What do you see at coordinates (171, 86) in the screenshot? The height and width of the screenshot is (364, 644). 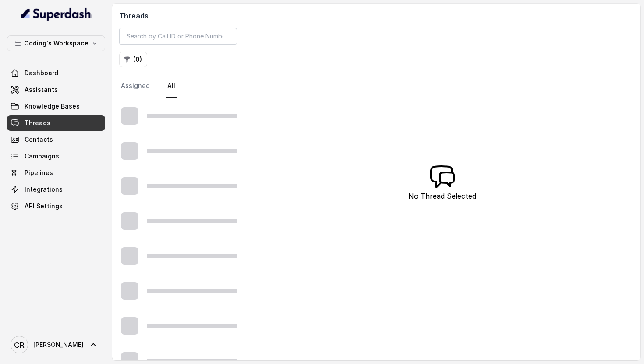 I see `a: All` at bounding box center [171, 86].